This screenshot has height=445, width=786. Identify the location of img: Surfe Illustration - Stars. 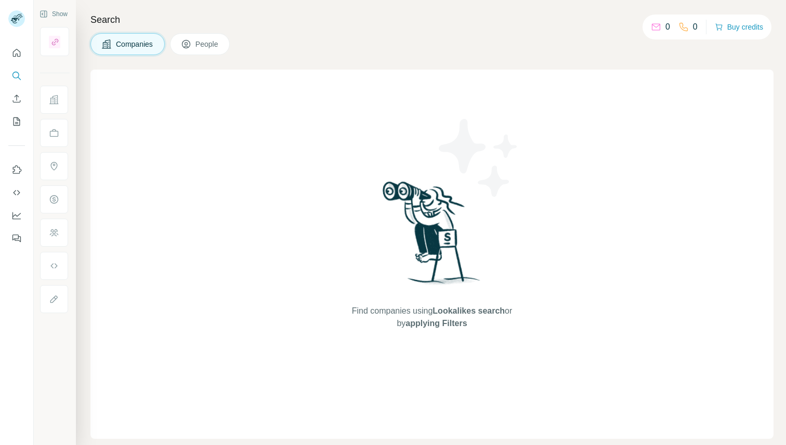
(479, 158).